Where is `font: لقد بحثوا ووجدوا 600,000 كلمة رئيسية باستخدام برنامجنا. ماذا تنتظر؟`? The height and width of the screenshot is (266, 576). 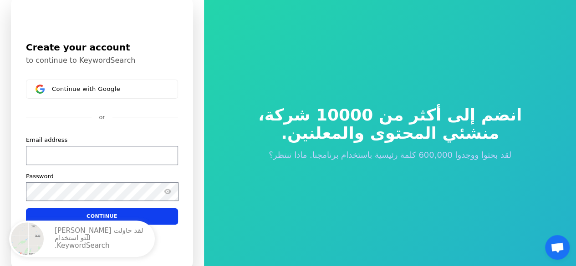 font: لقد بحثوا ووجدوا 600,000 كلمة رئيسية باستخدام برنامجنا. ماذا تنتظر؟ is located at coordinates (390, 155).